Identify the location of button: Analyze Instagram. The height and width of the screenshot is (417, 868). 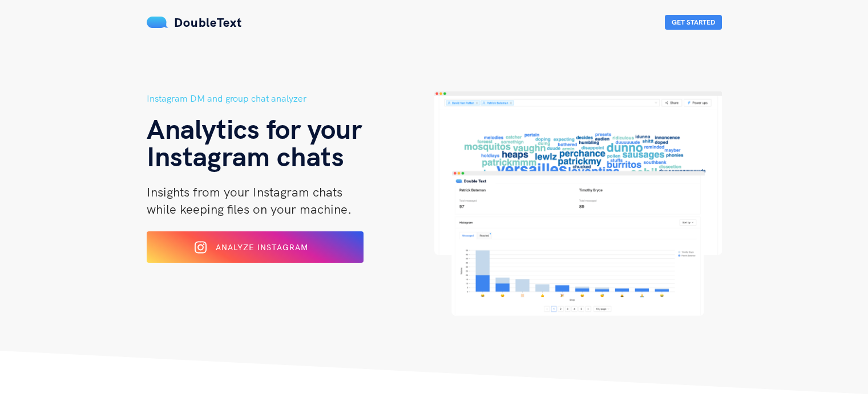
(255, 247).